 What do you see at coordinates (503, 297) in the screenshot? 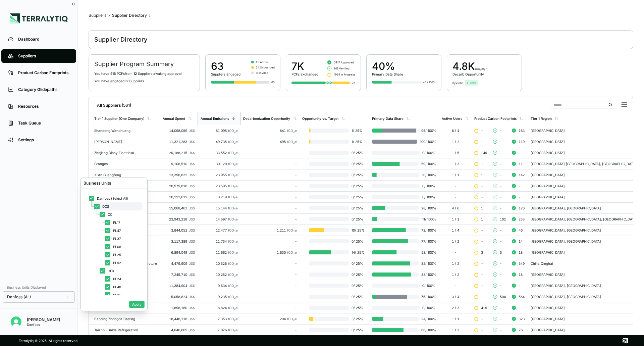
I see `span: 504` at bounding box center [503, 297].